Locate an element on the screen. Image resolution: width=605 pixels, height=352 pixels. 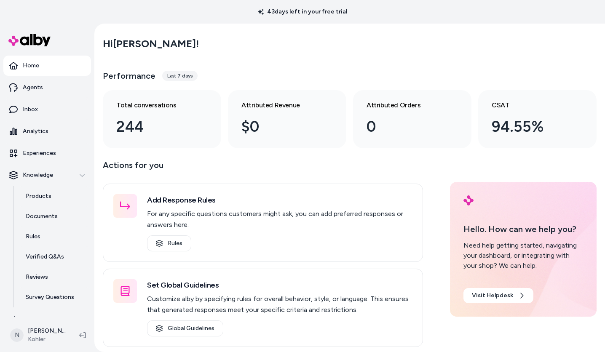
p: Analytics is located at coordinates (35, 131).